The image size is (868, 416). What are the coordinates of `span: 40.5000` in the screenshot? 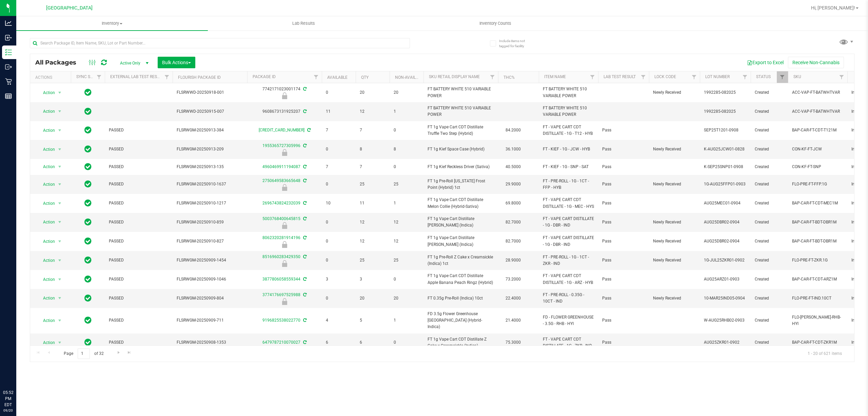 It's located at (513, 166).